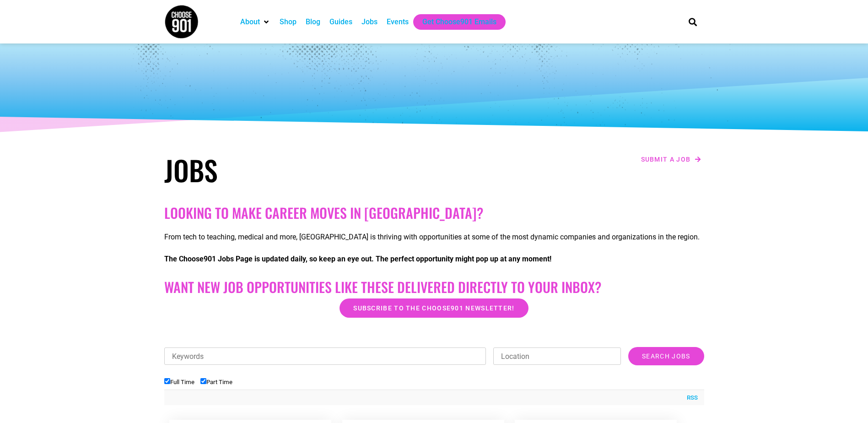 Image resolution: width=868 pixels, height=423 pixels. What do you see at coordinates (358, 259) in the screenshot?
I see `strong: The Choose901 Jobs Page is updated daily, so keep an eye out. The perfect opportunity might pop u...` at bounding box center [358, 259].